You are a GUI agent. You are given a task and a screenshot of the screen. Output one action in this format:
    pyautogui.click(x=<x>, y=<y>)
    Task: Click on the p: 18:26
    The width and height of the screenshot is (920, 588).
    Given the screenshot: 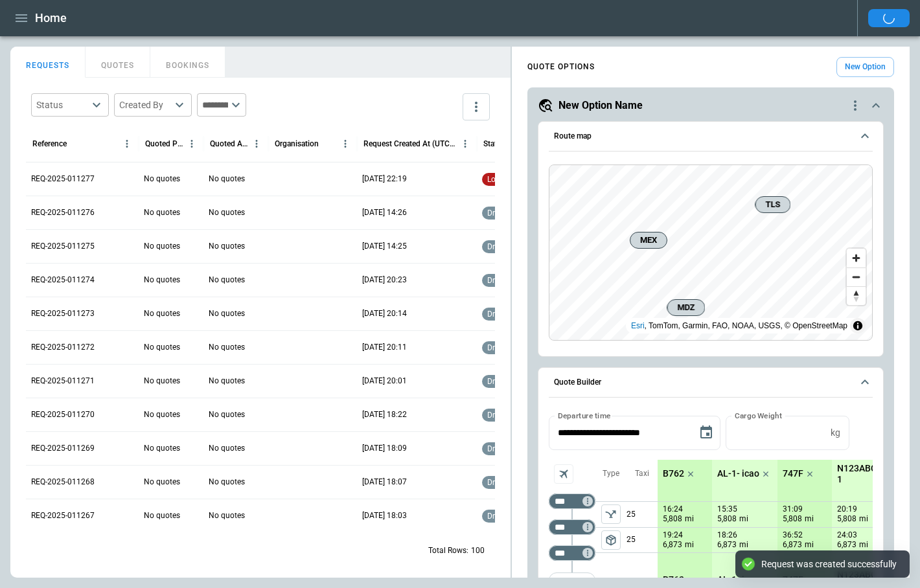 What is the action you would take?
    pyautogui.click(x=726, y=534)
    